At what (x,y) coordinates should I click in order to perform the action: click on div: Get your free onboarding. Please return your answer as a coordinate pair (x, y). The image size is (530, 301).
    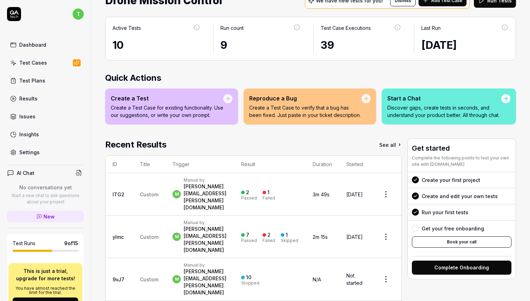
    Looking at the image, I should click on (453, 228).